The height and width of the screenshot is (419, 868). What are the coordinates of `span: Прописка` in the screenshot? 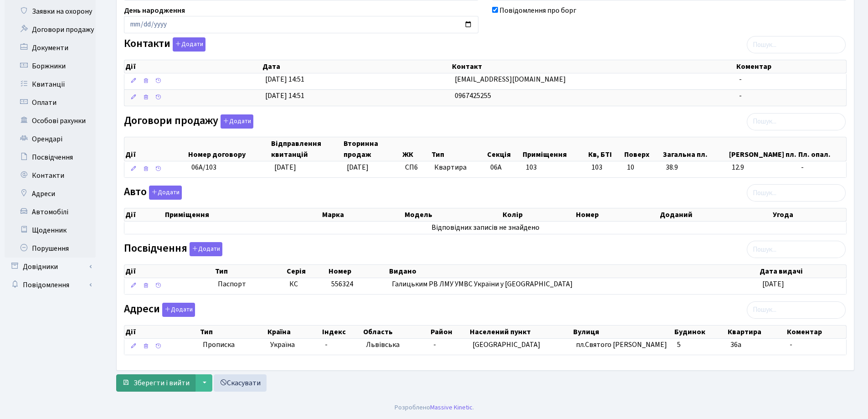 It's located at (219, 345).